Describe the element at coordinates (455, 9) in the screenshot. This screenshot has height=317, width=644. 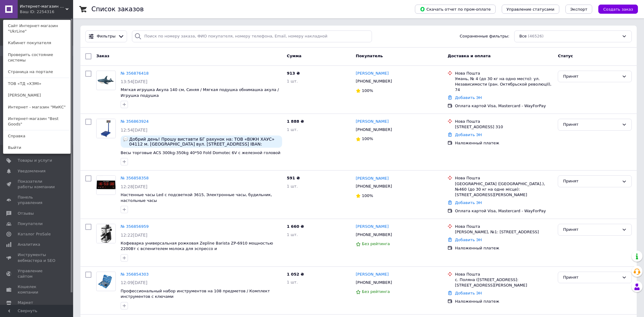
I see `button: Скачать отчет по пром-оплате` at that location.